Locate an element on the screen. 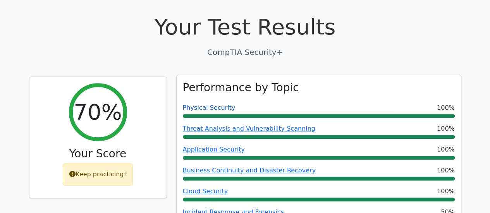  h3: Your Score is located at coordinates (98, 154).